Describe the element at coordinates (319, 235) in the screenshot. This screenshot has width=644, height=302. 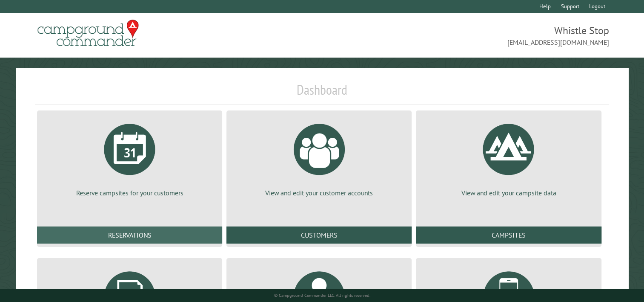
I see `a: Customers` at that location.